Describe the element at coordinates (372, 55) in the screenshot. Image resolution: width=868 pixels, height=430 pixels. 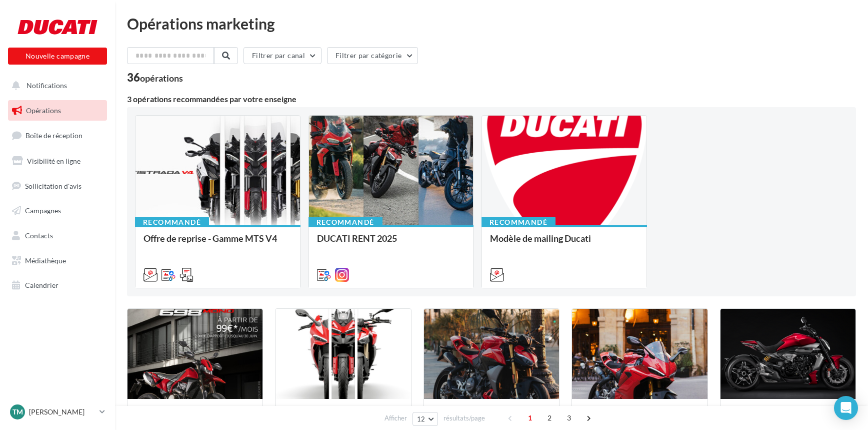
I see `button: Filtrer par catégorie` at that location.